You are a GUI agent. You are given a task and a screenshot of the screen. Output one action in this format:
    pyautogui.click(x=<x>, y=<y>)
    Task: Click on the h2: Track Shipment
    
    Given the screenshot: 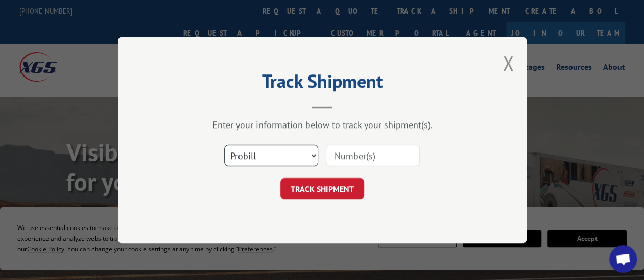 What is the action you would take?
    pyautogui.click(x=322, y=84)
    